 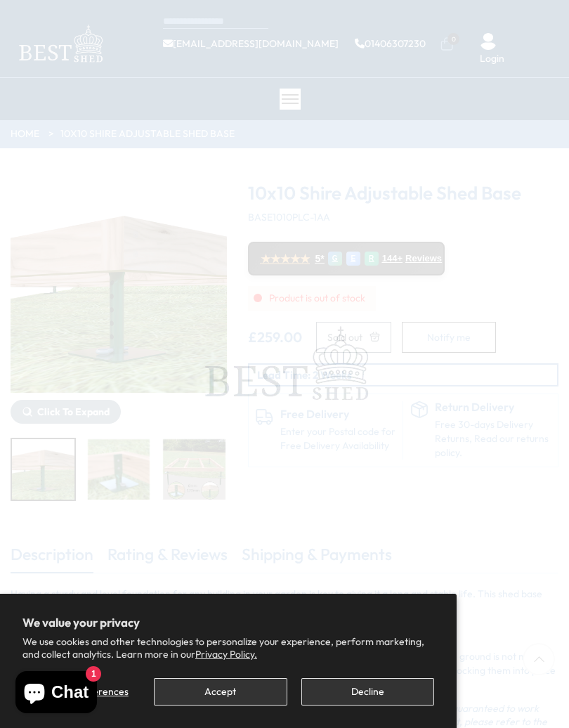 What do you see at coordinates (226, 654) in the screenshot?
I see `a: Privacy Policy.` at bounding box center [226, 654].